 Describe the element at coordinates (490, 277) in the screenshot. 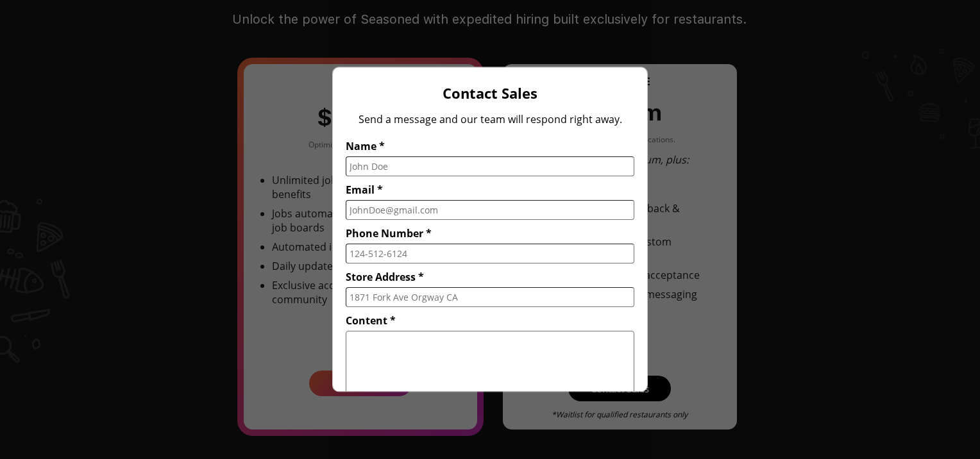

I see `p: Store Address *` at that location.